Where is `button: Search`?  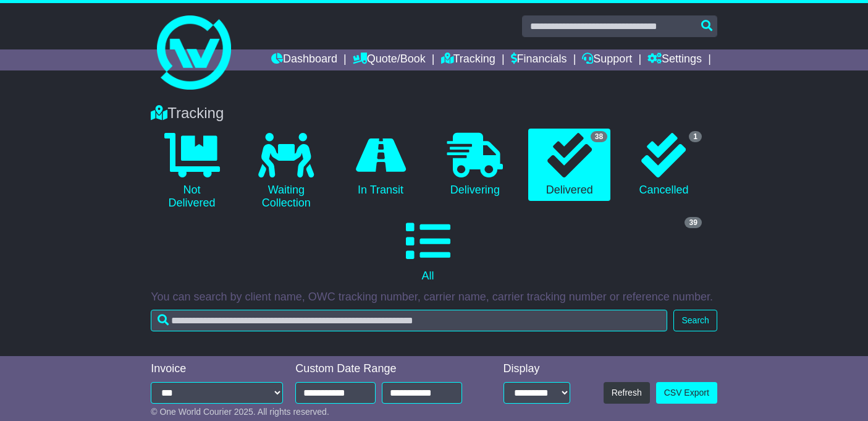
button: Search is located at coordinates (695, 321).